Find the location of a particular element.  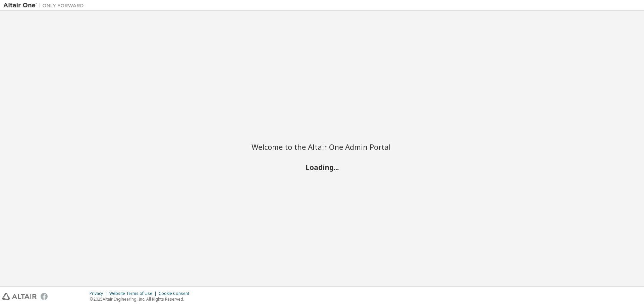

h2: Loading... is located at coordinates (322, 167).